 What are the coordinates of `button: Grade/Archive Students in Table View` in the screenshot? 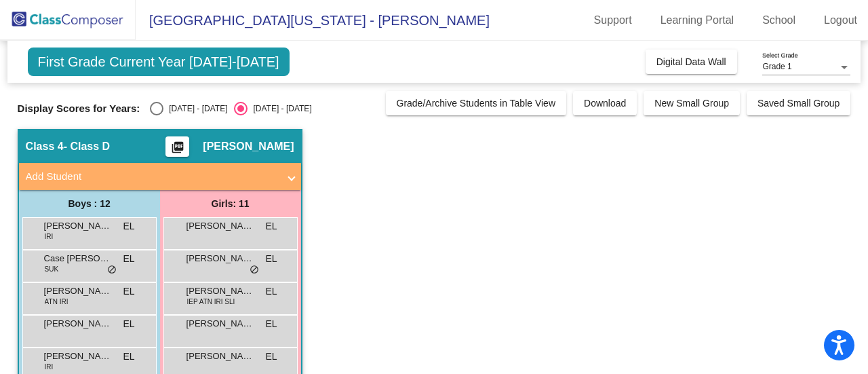 It's located at (476, 103).